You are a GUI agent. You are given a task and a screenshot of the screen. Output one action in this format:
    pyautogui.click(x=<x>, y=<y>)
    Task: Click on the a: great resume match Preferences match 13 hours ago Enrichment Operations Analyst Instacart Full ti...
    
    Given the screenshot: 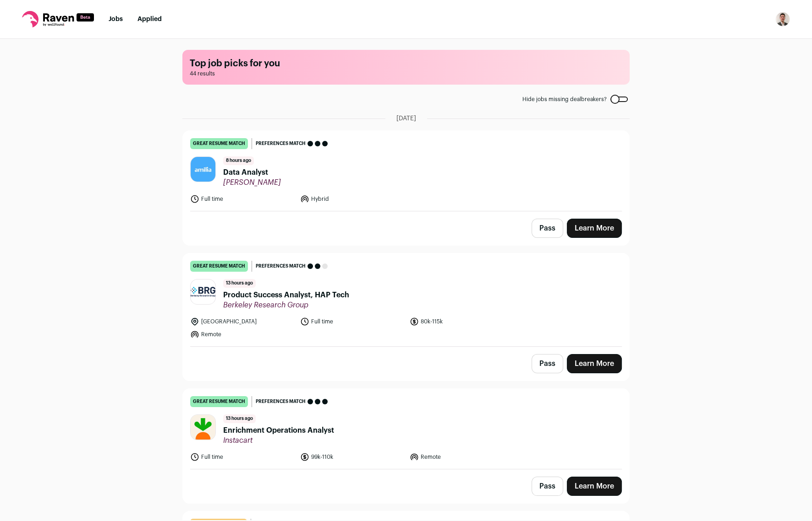 What is the action you would take?
    pyautogui.click(x=406, y=429)
    